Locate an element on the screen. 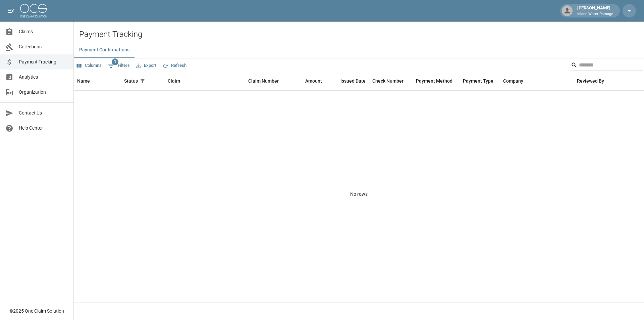 The height and width of the screenshot is (320, 644). button: Payment Confirmations is located at coordinates (105, 50).